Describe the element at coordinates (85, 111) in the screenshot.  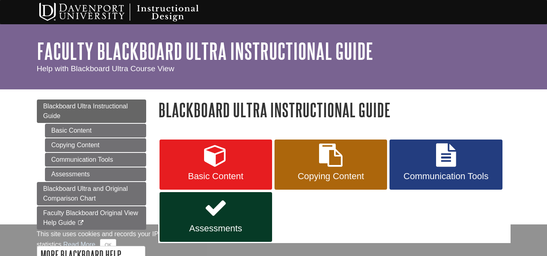
I see `span: Blackboard Ultra Instructional Guide` at that location.